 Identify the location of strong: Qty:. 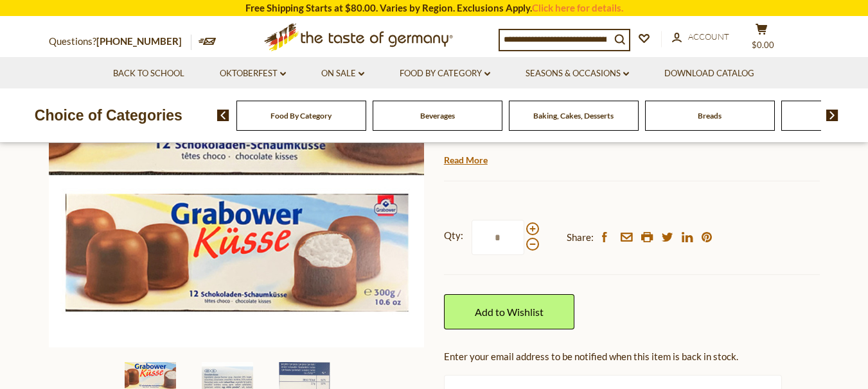
(453, 235).